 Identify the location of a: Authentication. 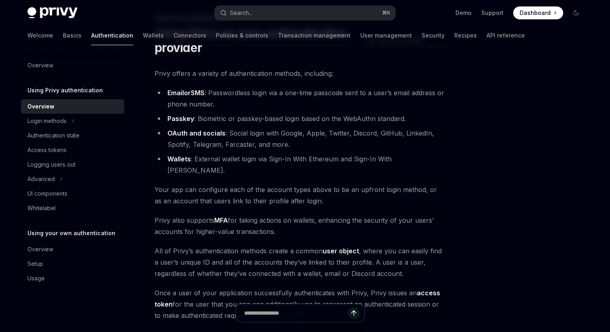
(112, 36).